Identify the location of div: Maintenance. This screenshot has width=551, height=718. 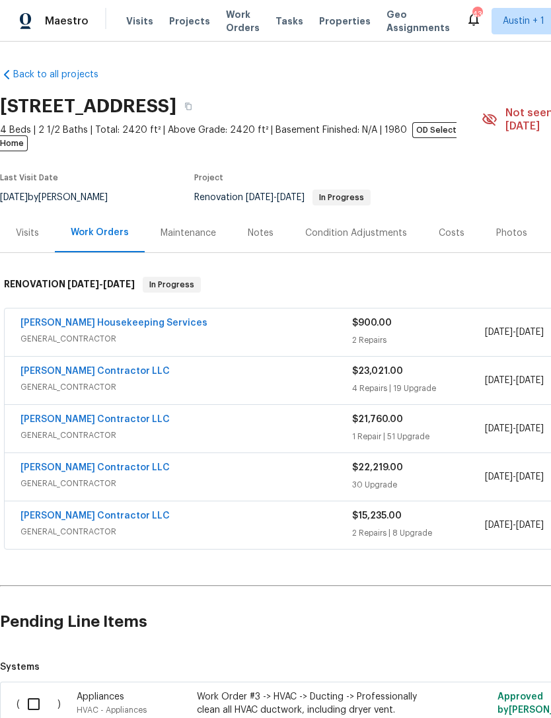
(188, 233).